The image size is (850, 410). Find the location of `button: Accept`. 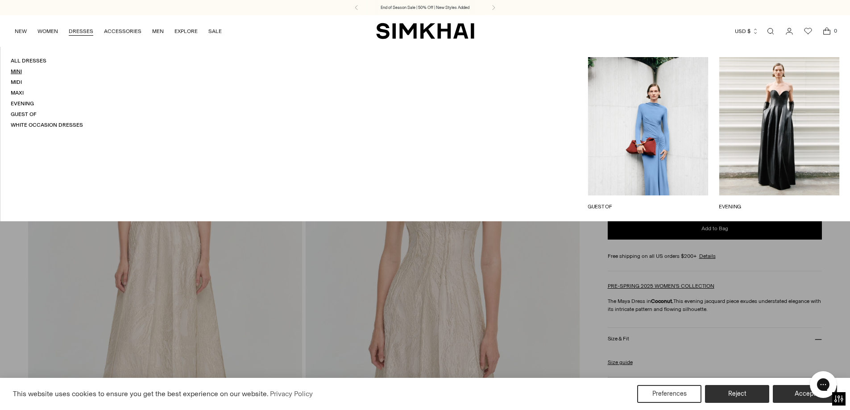

button: Accept is located at coordinates (805, 394).